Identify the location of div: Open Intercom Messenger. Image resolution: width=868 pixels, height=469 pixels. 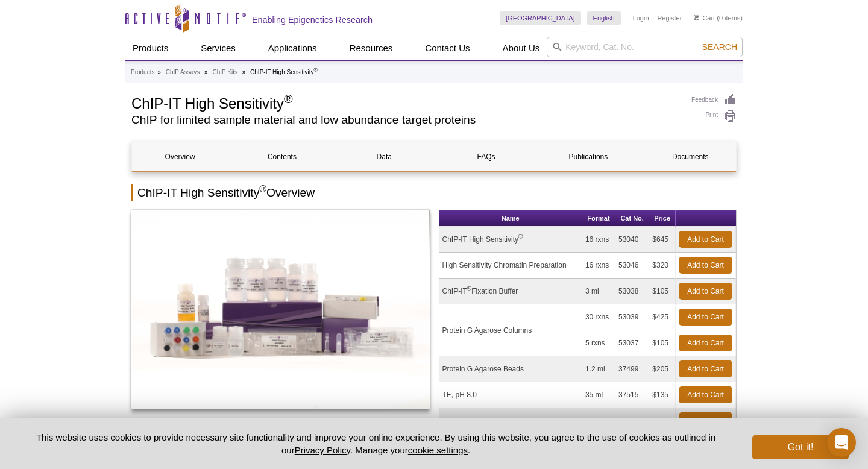
(841, 442).